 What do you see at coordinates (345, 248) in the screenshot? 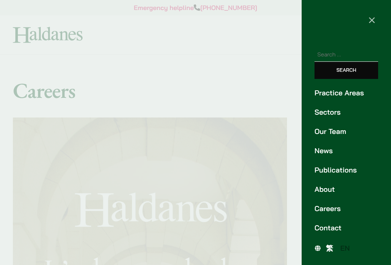
I see `span: EN` at bounding box center [345, 248].